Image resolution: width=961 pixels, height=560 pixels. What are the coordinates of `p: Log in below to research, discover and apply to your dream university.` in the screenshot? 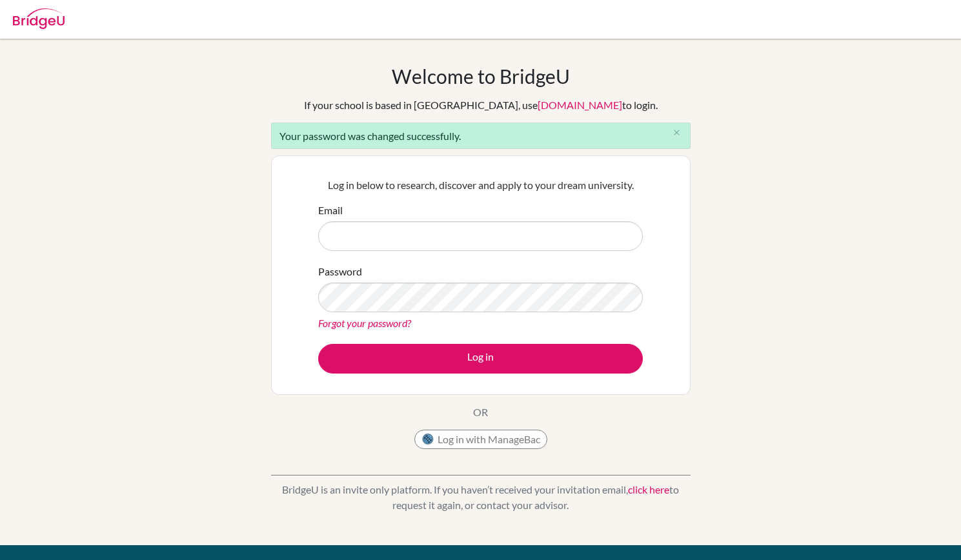 It's located at (480, 185).